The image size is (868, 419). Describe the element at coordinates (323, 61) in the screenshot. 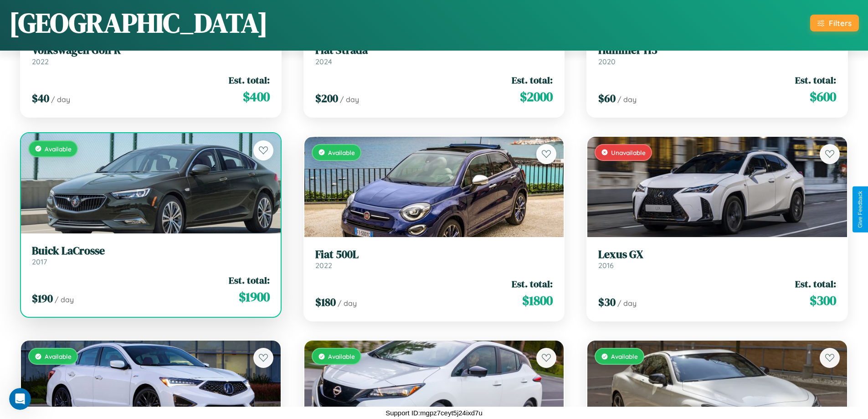

I see `span: 2024` at that location.